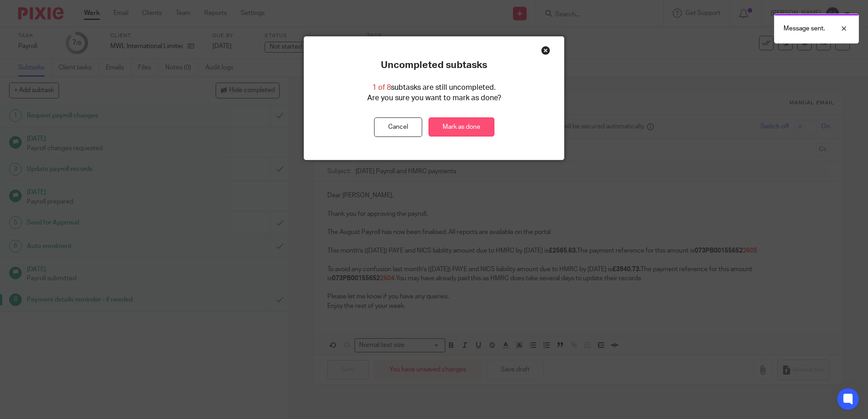  What do you see at coordinates (434, 65) in the screenshot?
I see `p: Uncompleted subtasks` at bounding box center [434, 65].